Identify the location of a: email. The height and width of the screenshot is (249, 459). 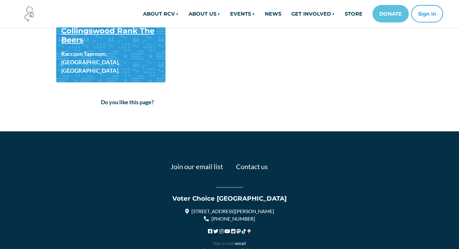
(241, 243).